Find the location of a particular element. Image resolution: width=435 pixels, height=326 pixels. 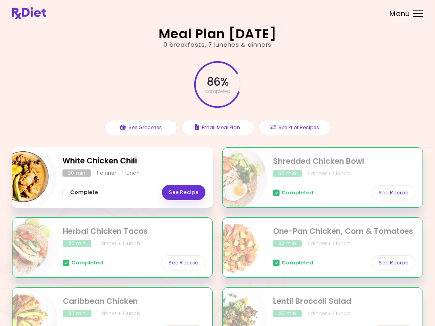

h2: Lentil Broccoli Salad is located at coordinates (344, 301).